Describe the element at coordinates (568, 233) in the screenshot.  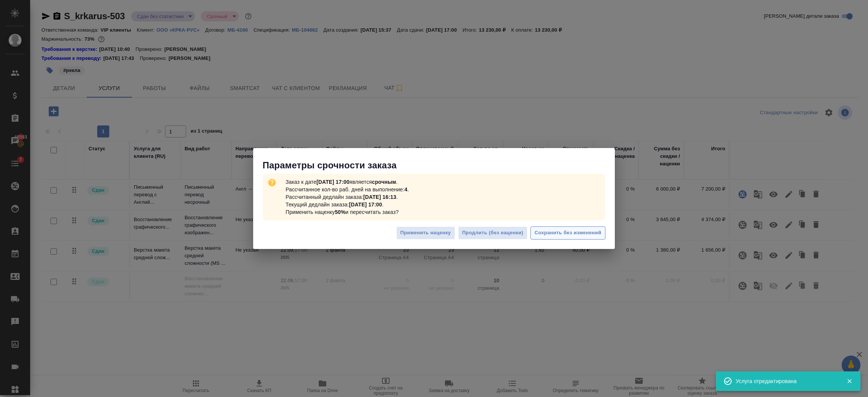
I see `button: Сохранить без изменений` at that location.